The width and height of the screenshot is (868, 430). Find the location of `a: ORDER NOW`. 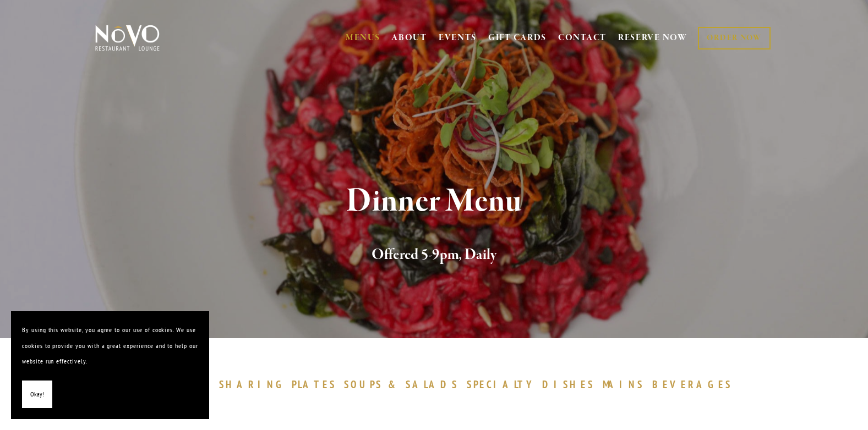

a: ORDER NOW is located at coordinates (734, 38).